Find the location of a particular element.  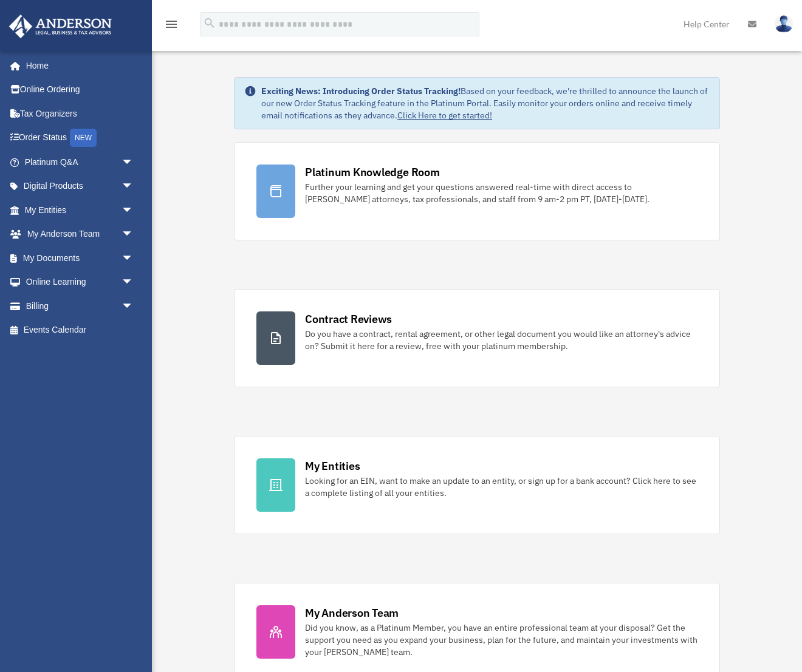

a: Platinum Knowledge Room Further your learning and get your questions answered real-time with dire... is located at coordinates (477, 191).